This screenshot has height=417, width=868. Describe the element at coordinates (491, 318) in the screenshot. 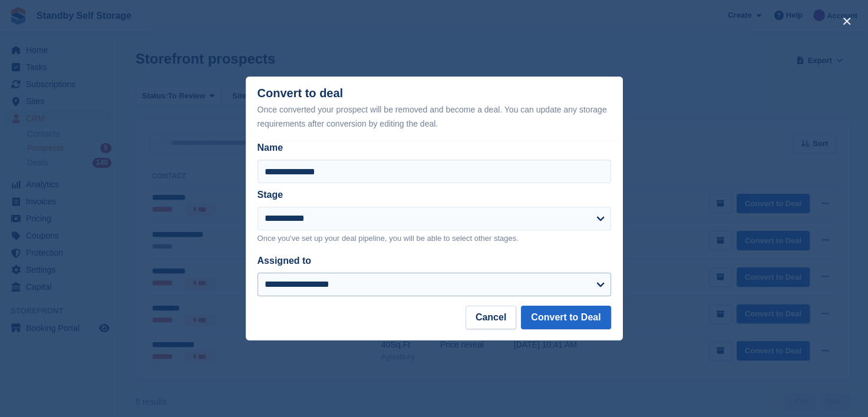

I see `button: Cancel` at that location.